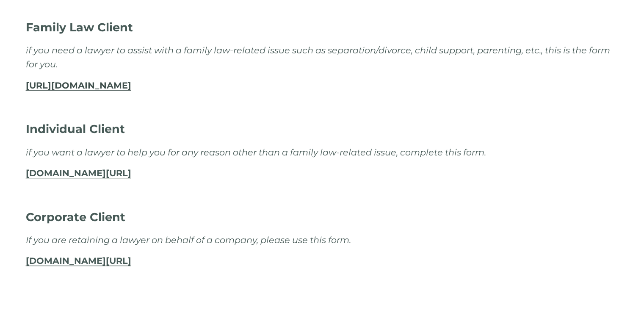 This screenshot has height=313, width=644. I want to click on strong: Family Law Client, so click(79, 27).